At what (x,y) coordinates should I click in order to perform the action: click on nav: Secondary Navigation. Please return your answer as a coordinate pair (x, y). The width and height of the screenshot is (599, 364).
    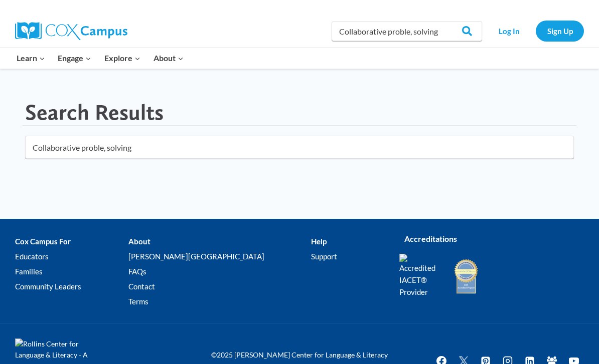
    Looking at the image, I should click on (535, 30).